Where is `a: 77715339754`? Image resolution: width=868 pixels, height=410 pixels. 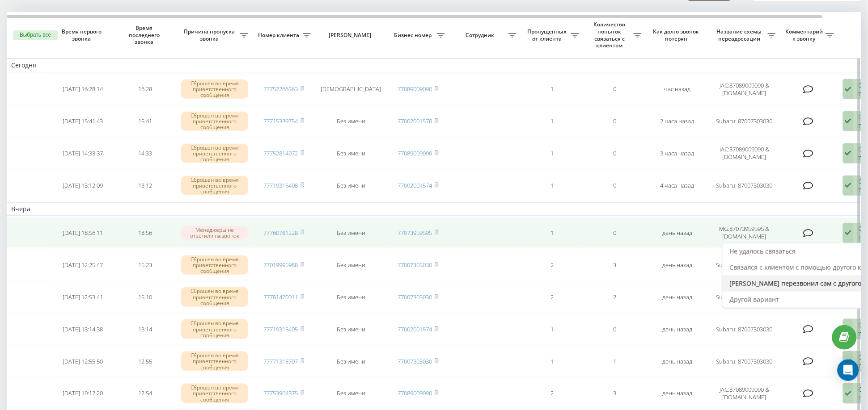 a: 77715339754 is located at coordinates (281, 121).